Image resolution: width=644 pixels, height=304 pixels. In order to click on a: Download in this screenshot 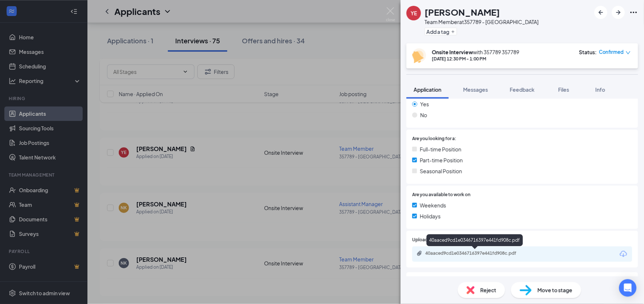, I will do `click(624, 254)`.